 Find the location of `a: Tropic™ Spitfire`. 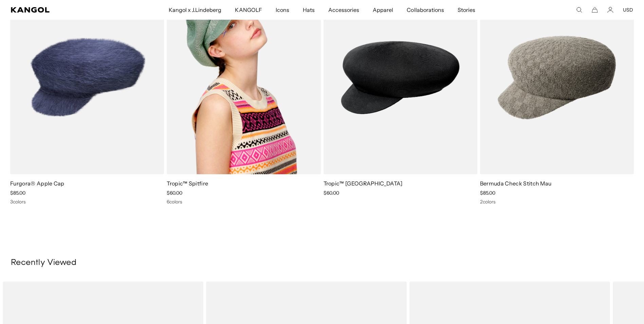

a: Tropic™ Spitfire is located at coordinates (187, 184).